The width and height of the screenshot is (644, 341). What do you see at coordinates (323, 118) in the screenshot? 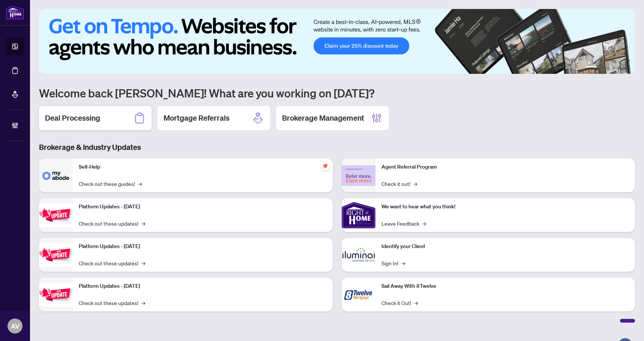
I see `h2: Brokerage Management` at bounding box center [323, 118].